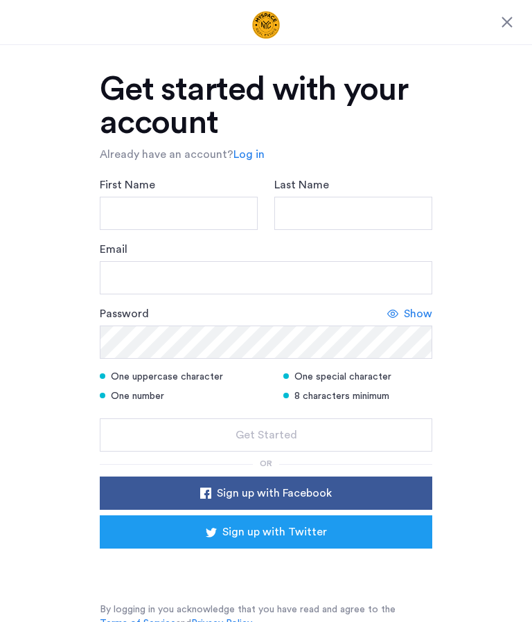 The height and width of the screenshot is (622, 532). Describe the element at coordinates (127, 185) in the screenshot. I see `label: First Name` at that location.